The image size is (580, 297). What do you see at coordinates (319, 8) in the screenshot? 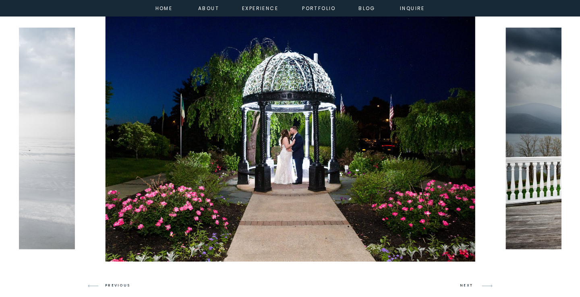
I see `a: portfolio` at bounding box center [319, 8].